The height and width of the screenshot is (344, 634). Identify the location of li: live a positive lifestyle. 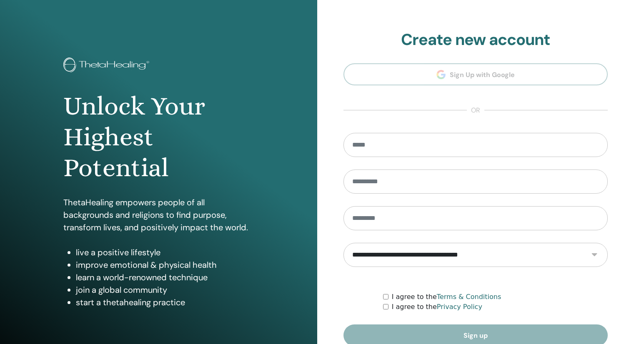
(165, 253).